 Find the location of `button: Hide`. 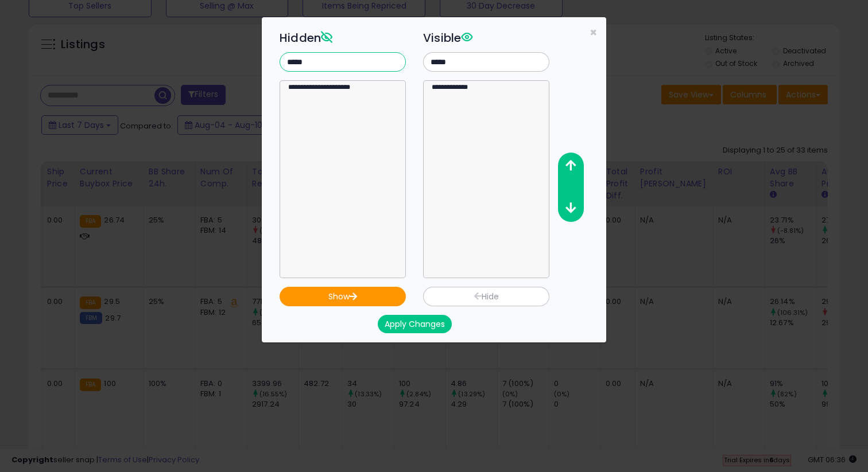

button: Hide is located at coordinates (486, 297).